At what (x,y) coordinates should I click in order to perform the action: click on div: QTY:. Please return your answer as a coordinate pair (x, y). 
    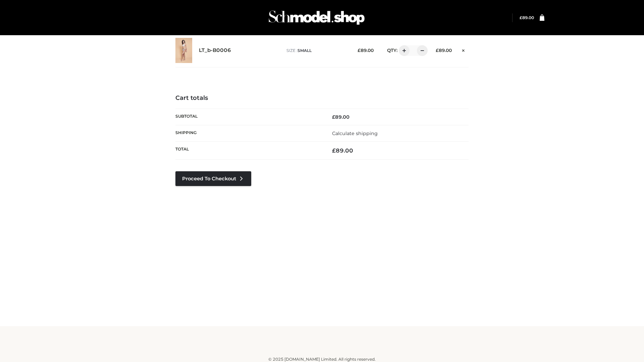
    Looking at the image, I should click on (403, 51).